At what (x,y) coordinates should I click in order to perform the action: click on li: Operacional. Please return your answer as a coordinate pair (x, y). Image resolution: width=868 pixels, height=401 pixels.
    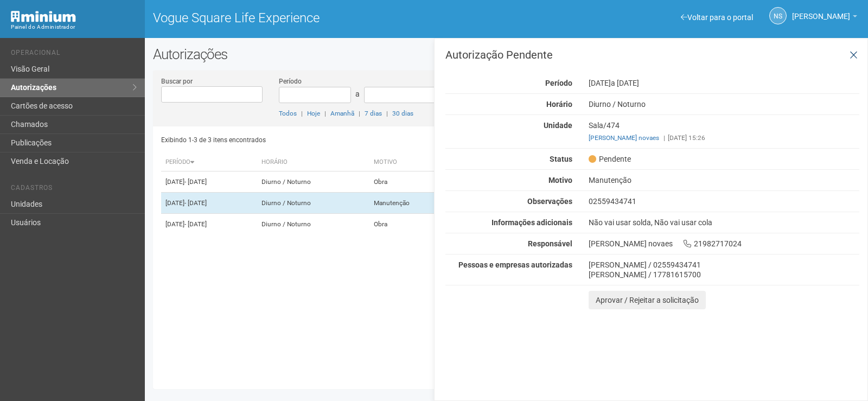
    Looking at the image, I should click on (74, 54).